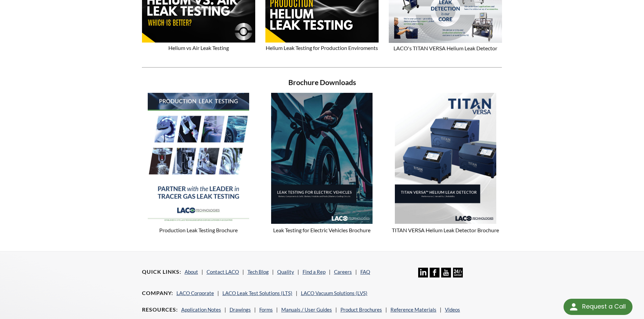 The image size is (644, 319). What do you see at coordinates (160, 309) in the screenshot?
I see `h4: Resources` at bounding box center [160, 309].